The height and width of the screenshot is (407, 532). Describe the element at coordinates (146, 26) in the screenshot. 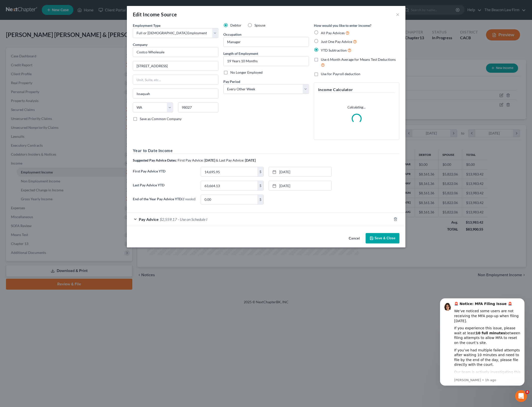

I see `span: Employment Type` at that location.